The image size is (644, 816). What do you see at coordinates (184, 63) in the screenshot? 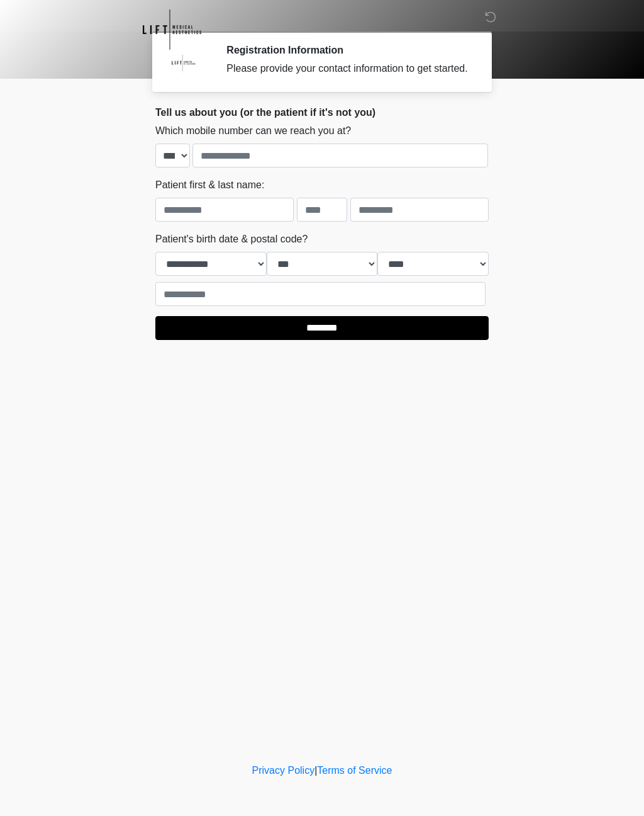
I see `img: Agent Avatar` at bounding box center [184, 63].